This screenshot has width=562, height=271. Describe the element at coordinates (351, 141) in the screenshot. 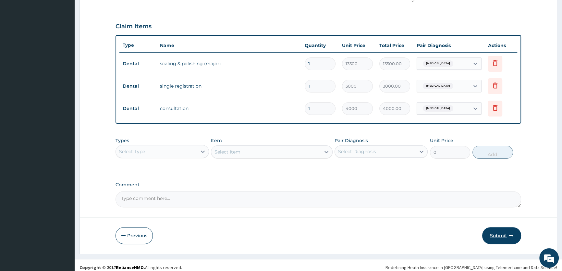

I see `label: Pair Diagnosis` at that location.